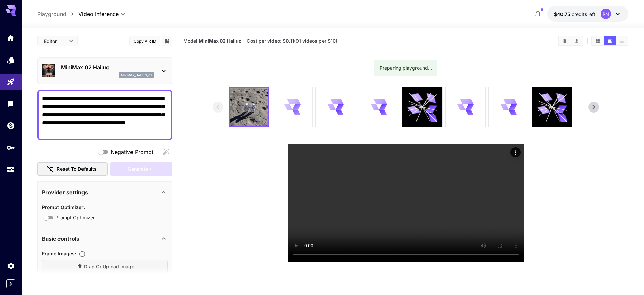  What do you see at coordinates (52, 14) in the screenshot?
I see `p: Playground` at bounding box center [52, 14].